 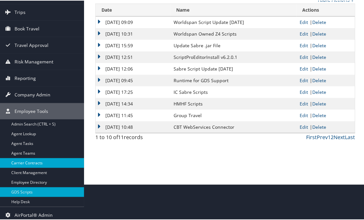 What do you see at coordinates (340, 137) in the screenshot?
I see `a: Next` at bounding box center [340, 137].